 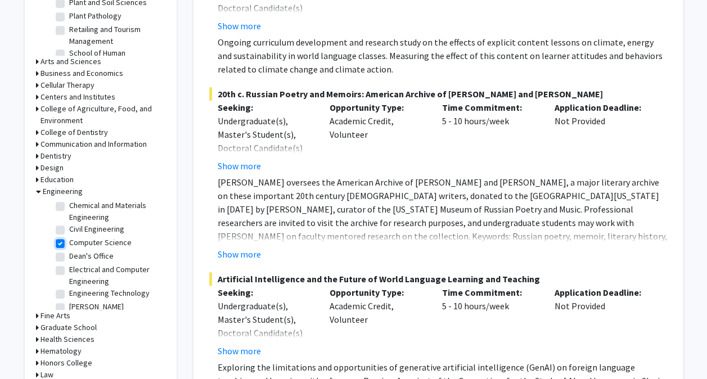 What do you see at coordinates (57, 180) in the screenshot?
I see `h3: Education` at bounding box center [57, 180].